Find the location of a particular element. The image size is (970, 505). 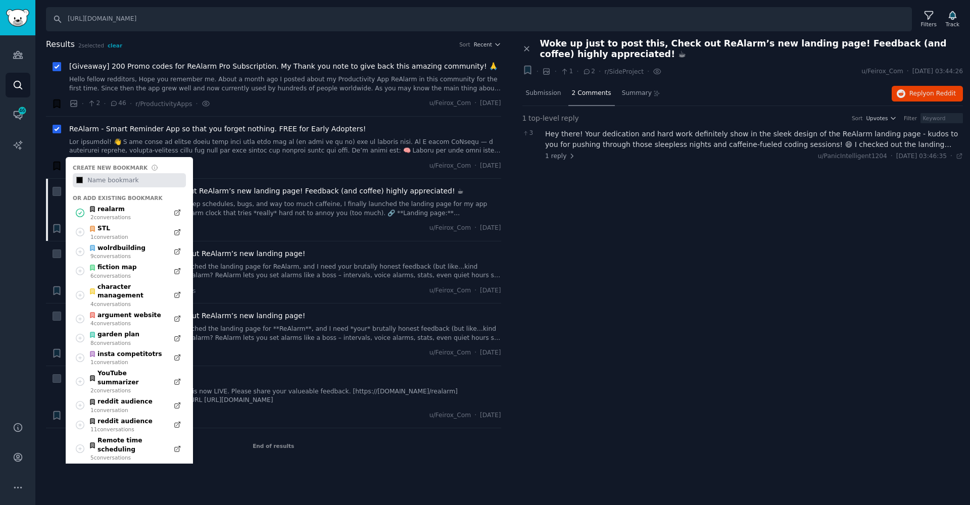

div: Remote time scheduling is located at coordinates (126, 445).